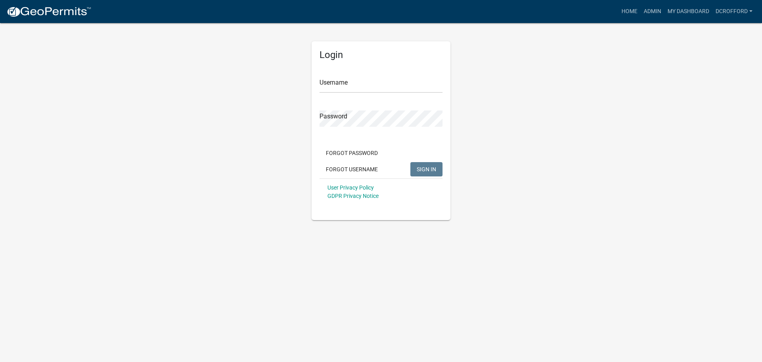 This screenshot has height=362, width=762. What do you see at coordinates (689, 12) in the screenshot?
I see `a: My Dashboard` at bounding box center [689, 12].